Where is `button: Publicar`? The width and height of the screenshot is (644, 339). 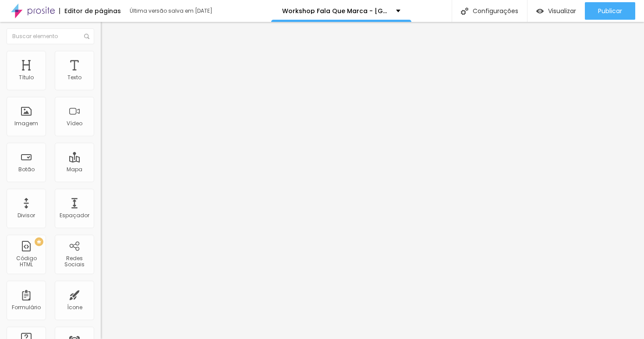 button: Publicar is located at coordinates (609, 11).